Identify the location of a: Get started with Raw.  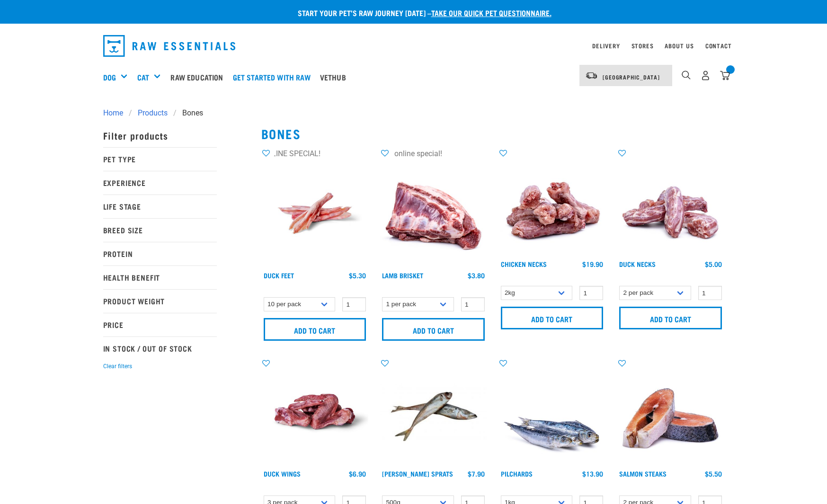
(274, 77).